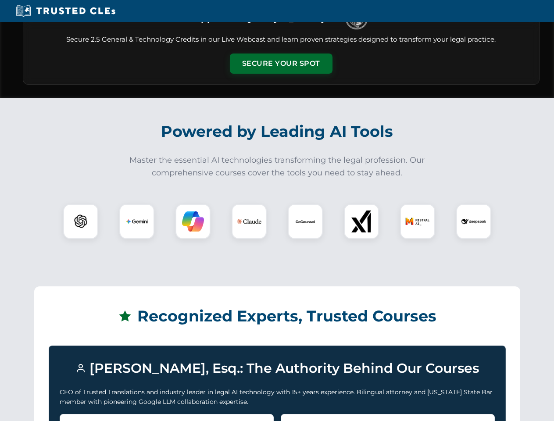  I want to click on p: Master the essential AI technologies transforming the legal profession. Our comprehensive courses..., so click(277, 167).